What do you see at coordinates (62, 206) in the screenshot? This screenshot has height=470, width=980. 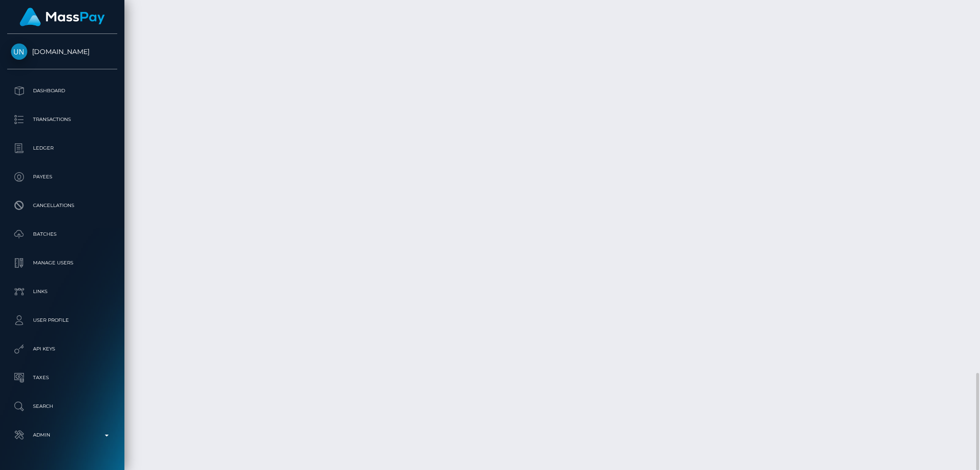 I see `p: Cancellations` at bounding box center [62, 206].